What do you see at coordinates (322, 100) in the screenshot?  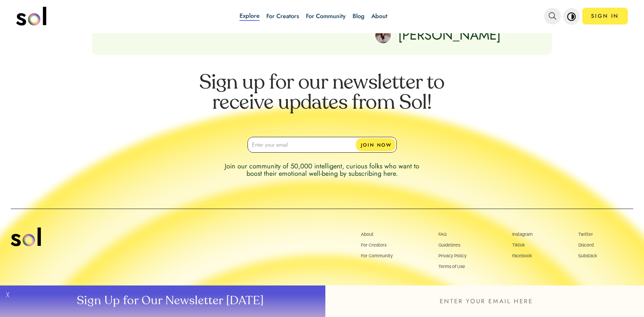 I see `p: Sign up for our newsletter to receive updates from Sol!` at bounding box center [322, 100].